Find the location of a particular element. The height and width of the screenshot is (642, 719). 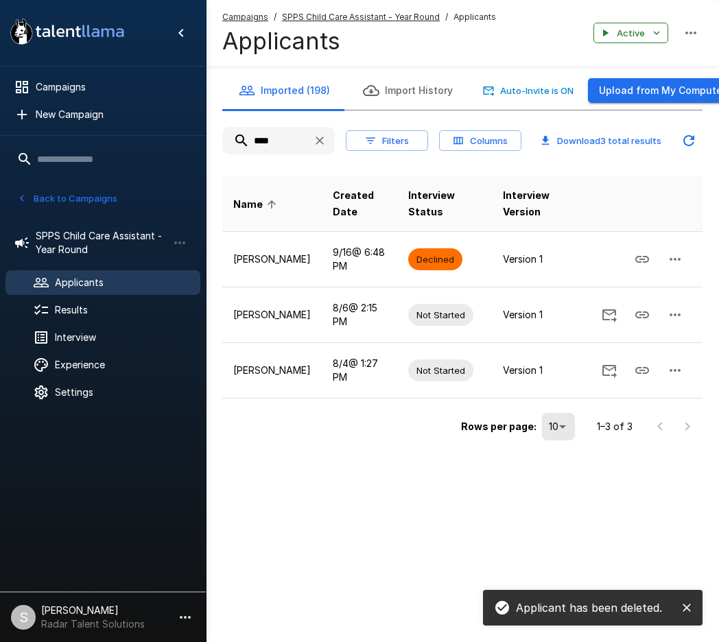

button: Active is located at coordinates (630, 33).